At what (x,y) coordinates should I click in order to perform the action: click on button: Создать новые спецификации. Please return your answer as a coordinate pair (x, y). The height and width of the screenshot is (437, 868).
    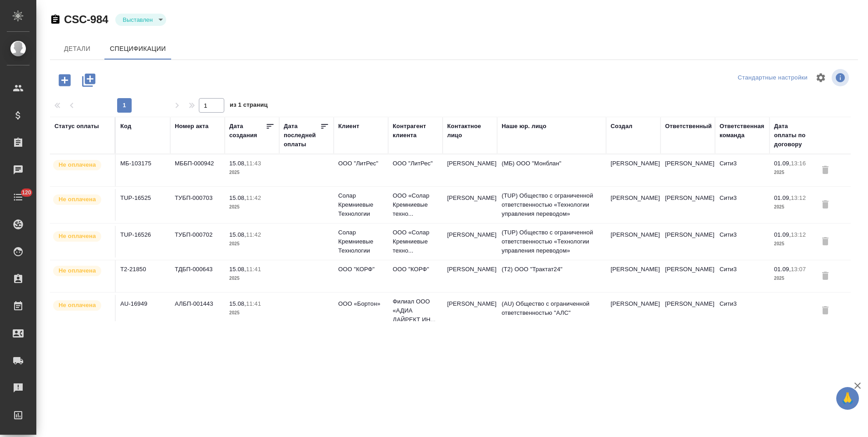
    Looking at the image, I should click on (65, 80).